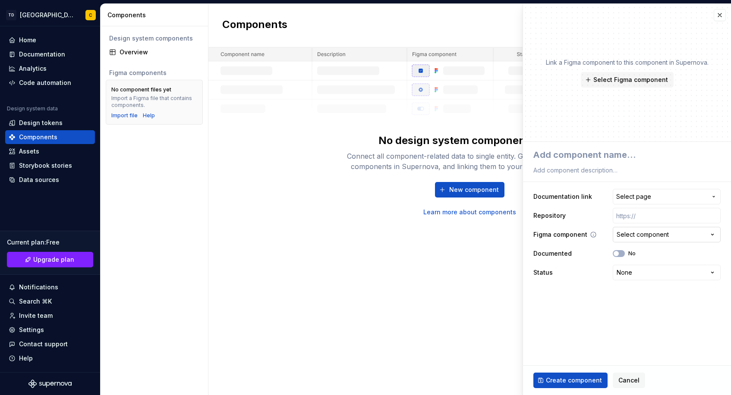 This screenshot has height=395, width=731. What do you see at coordinates (631, 80) in the screenshot?
I see `span: Select Figma component` at bounding box center [631, 80].